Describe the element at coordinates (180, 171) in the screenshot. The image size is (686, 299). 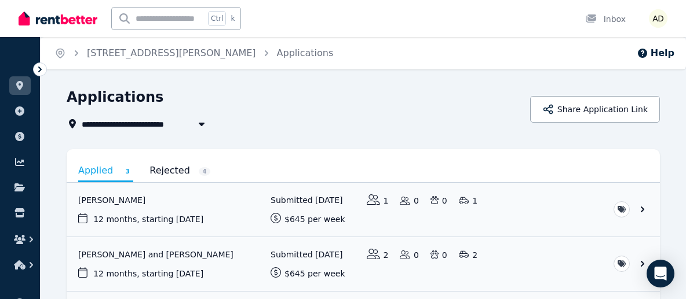
I see `a: Rejected` at that location.